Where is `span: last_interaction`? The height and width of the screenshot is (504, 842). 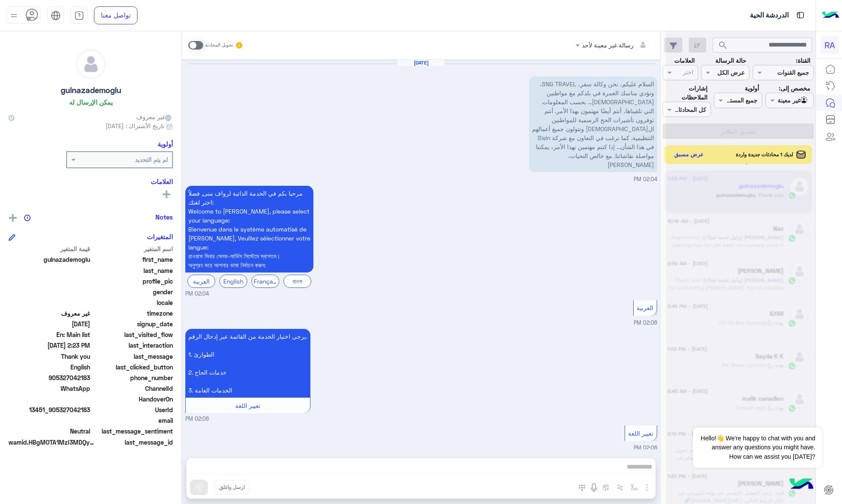
span: last_interaction is located at coordinates (133, 345).